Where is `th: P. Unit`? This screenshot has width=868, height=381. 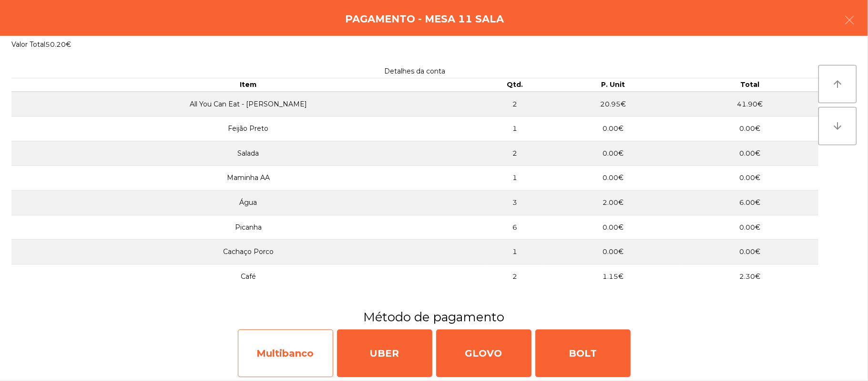 th: P. Unit is located at coordinates (613, 85).